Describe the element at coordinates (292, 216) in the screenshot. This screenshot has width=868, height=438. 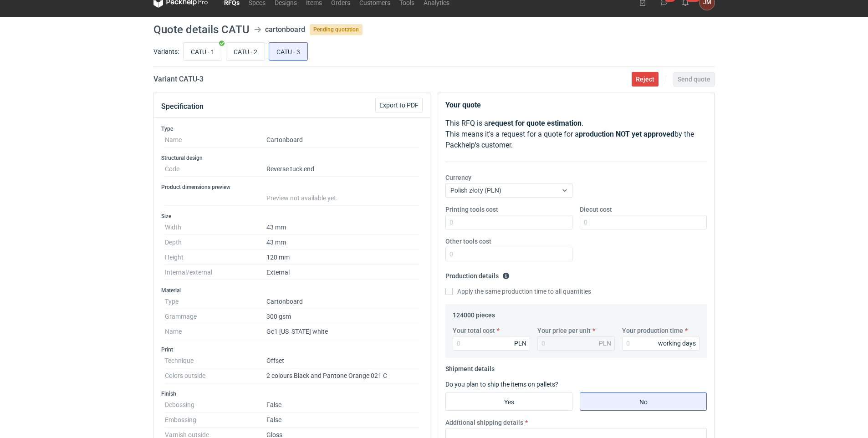
I see `h3: Size` at that location.